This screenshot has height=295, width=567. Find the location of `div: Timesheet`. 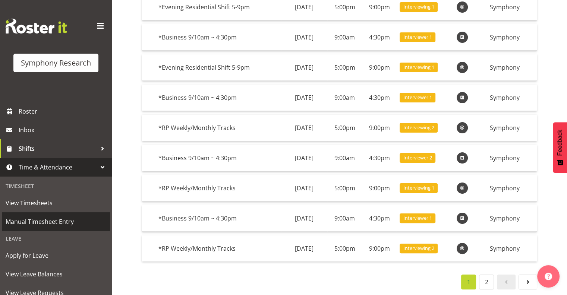

div: Timesheet is located at coordinates (56, 186).